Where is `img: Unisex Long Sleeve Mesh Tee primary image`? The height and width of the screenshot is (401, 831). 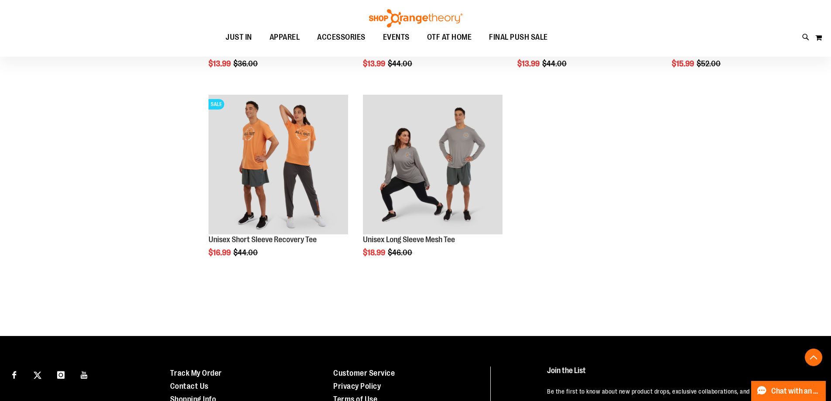
img: Unisex Long Sleeve Mesh Tee primary image is located at coordinates (433, 165).